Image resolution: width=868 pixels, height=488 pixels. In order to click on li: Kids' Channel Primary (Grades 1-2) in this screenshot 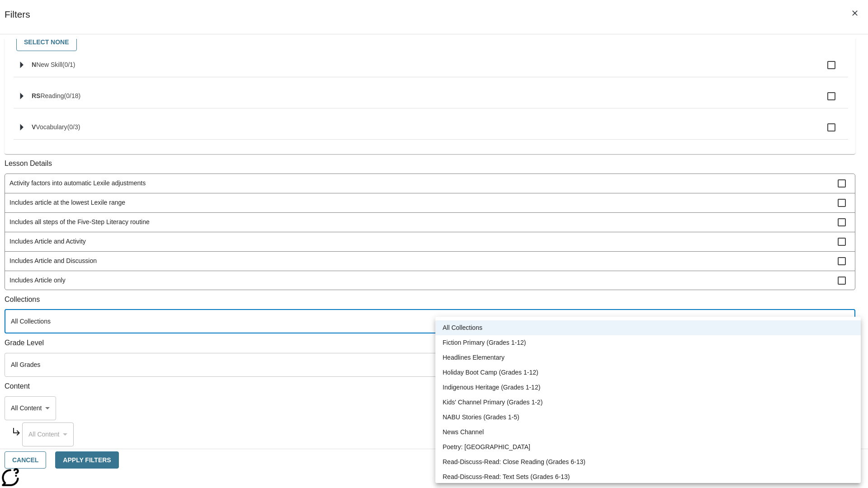, I will do `click(648, 402)`.